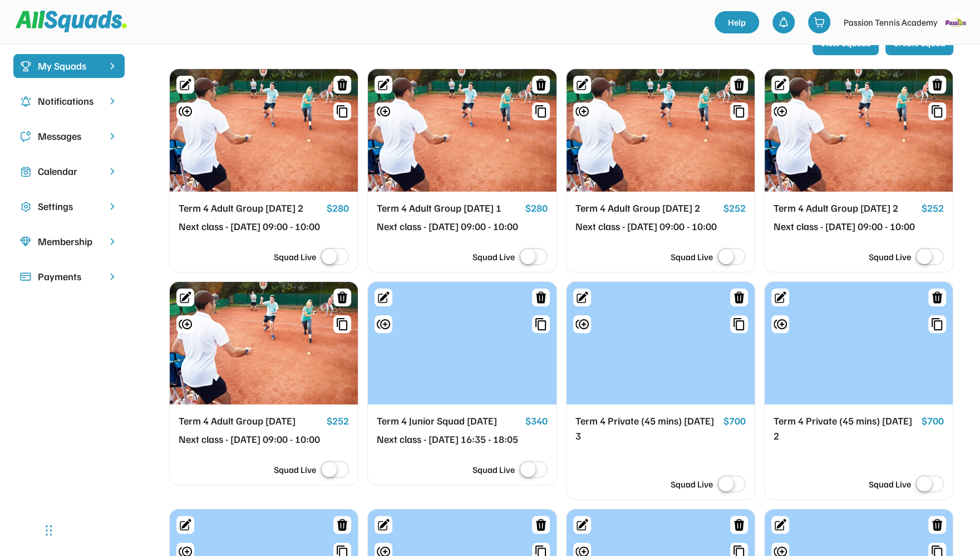 The height and width of the screenshot is (556, 980). Describe the element at coordinates (820, 22) in the screenshot. I see `img: shopping-cart-01%20%281%29.svg` at that location.